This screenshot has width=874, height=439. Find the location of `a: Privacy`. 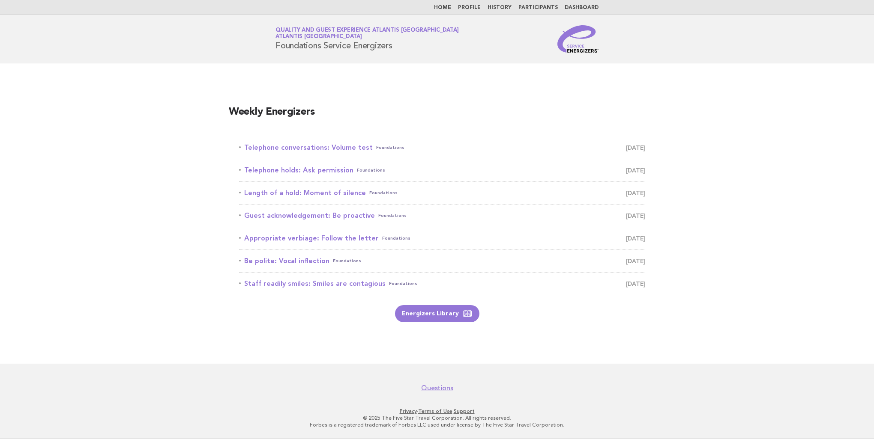

a: Privacy is located at coordinates (408, 411).